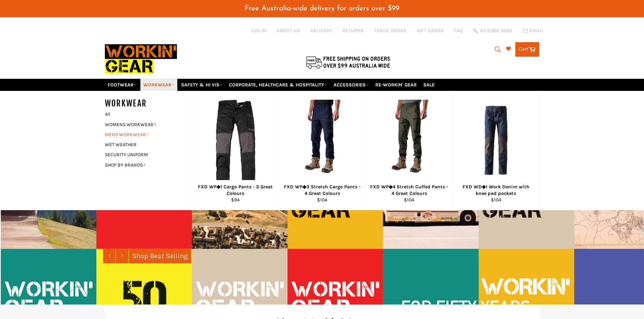 The image size is (644, 319). What do you see at coordinates (143, 125) in the screenshot?
I see `a: WOMENS WORKWEAR` at bounding box center [143, 125].